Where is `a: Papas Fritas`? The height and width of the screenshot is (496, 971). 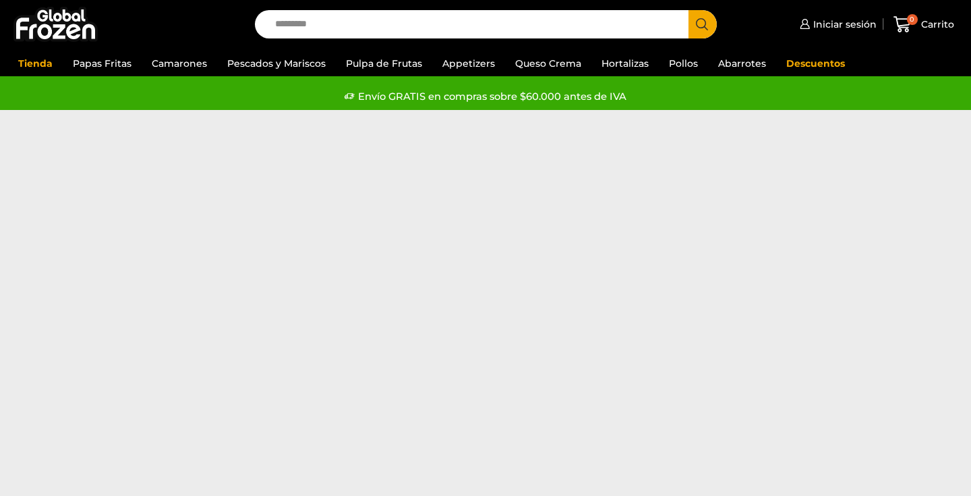
a: Papas Fritas is located at coordinates (102, 63).